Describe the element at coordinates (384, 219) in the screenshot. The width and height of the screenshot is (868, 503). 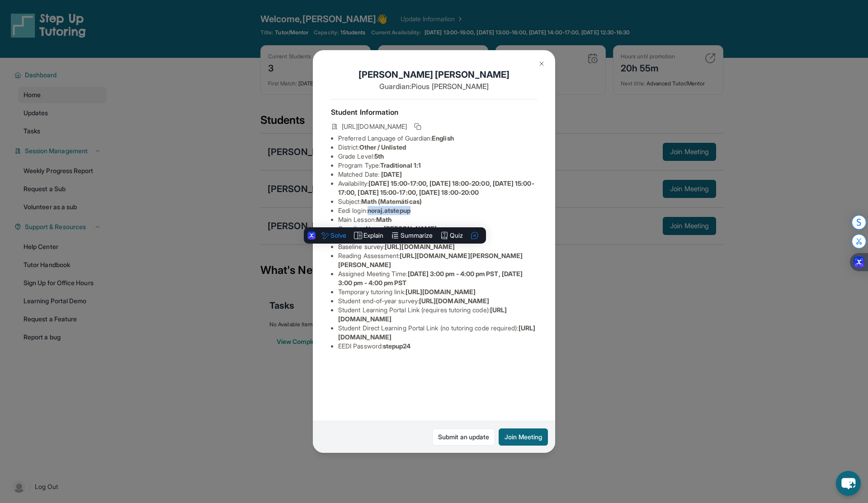
I see `span: Math` at that location.